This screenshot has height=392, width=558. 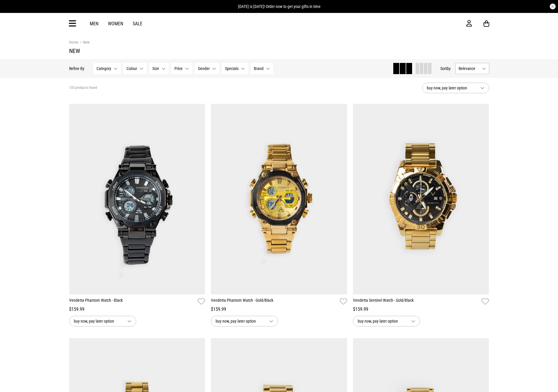 What do you see at coordinates (274, 301) in the screenshot?
I see `a: Vendetta Phantom Watch - Gold/Black` at bounding box center [274, 301].